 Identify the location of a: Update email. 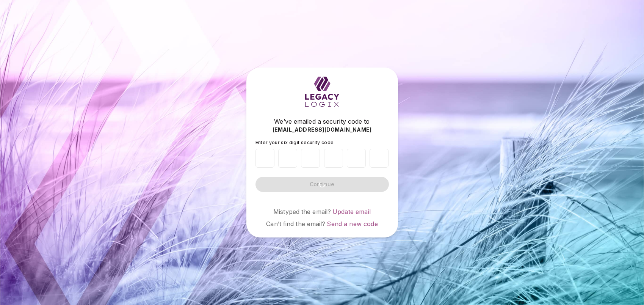
(351, 212).